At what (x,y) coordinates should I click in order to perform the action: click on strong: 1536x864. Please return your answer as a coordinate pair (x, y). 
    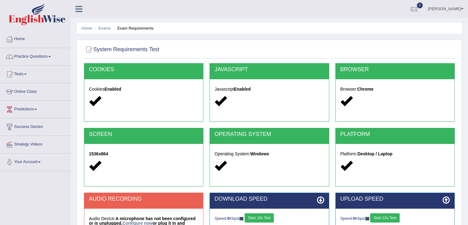
    Looking at the image, I should click on (99, 154).